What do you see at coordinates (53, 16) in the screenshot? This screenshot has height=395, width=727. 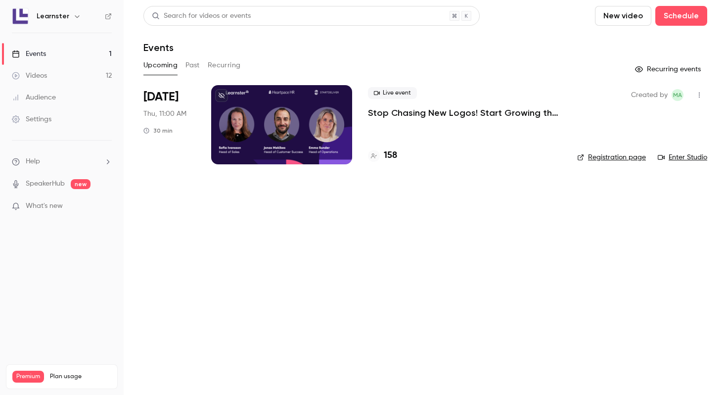 I see `h6: Learnster` at bounding box center [53, 16].